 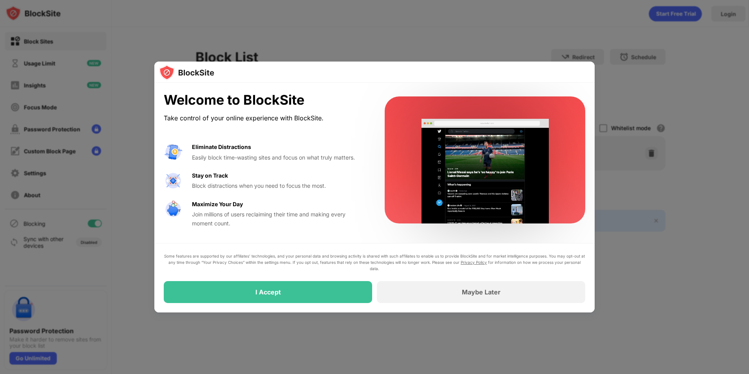 I want to click on div: Eliminate Distractions, so click(x=221, y=147).